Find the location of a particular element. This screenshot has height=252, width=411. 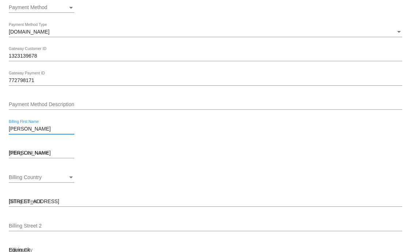

input: Billing Last Name is located at coordinates (42, 153).